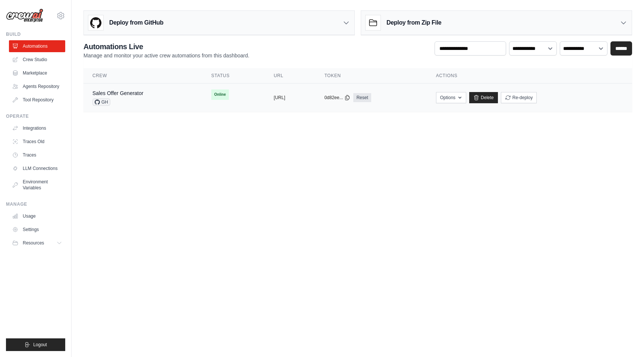  Describe the element at coordinates (451, 98) in the screenshot. I see `button: Options` at that location.